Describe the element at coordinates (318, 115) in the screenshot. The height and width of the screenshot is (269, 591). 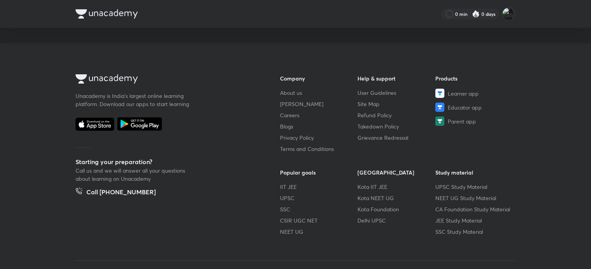
I see `a: Careers` at that location.